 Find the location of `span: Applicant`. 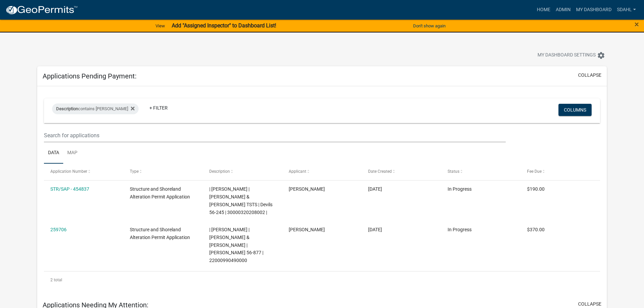

span: Applicant is located at coordinates (298, 172).